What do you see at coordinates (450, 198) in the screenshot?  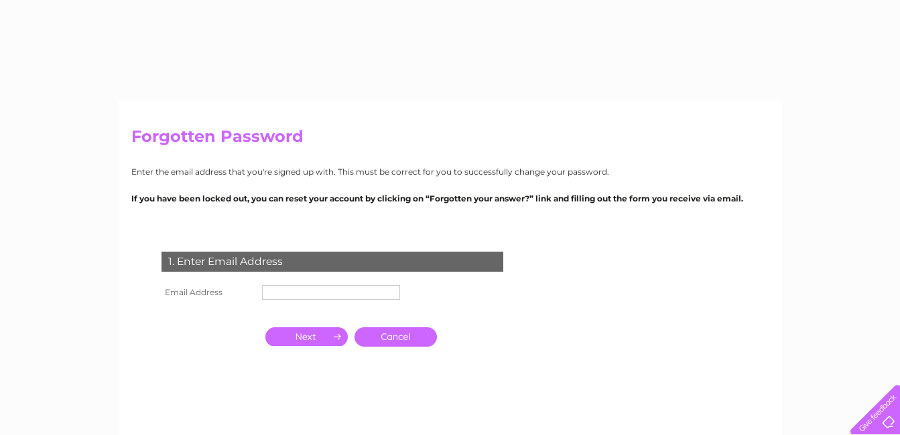 I see `p: If you have been locked out, you can reset your account by clicking on “Forgotten your answer?” l...` at bounding box center [450, 198].